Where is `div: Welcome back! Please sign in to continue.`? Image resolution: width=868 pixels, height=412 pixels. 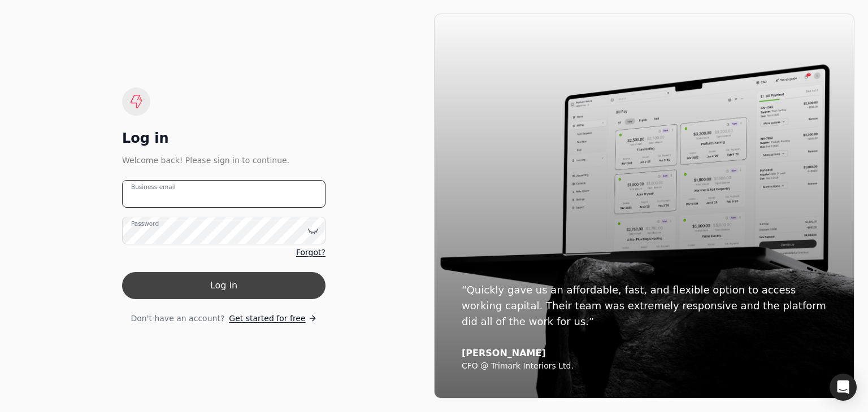 div: Welcome back! Please sign in to continue. is located at coordinates (224, 160).